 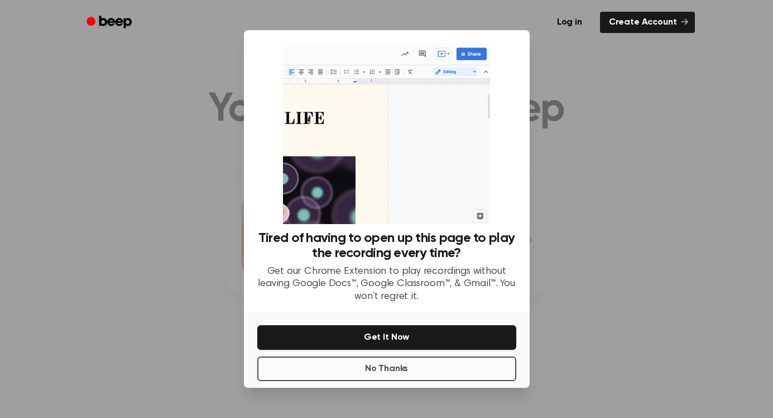 I want to click on button: No Thanks, so click(x=387, y=369).